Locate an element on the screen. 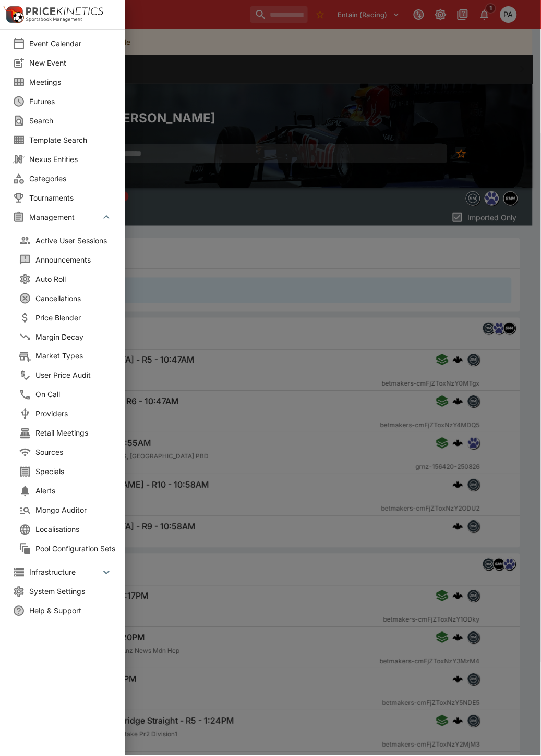  img: PriceKinetics is located at coordinates (65, 11).